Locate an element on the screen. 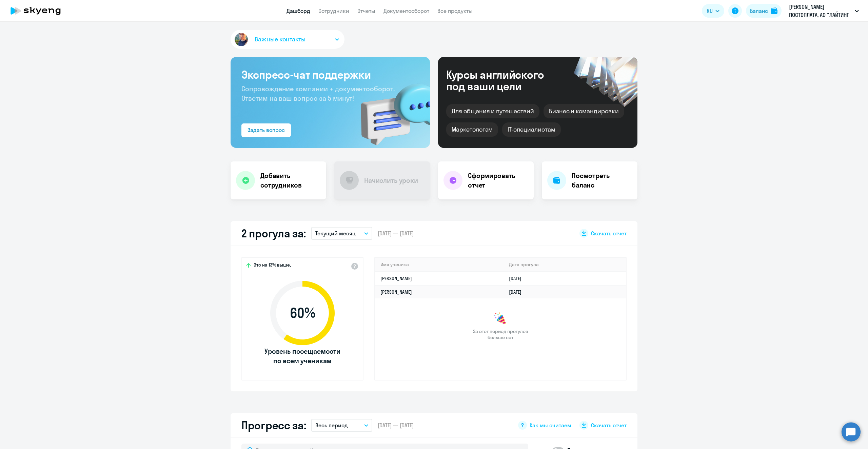  button: Балансbalance is located at coordinates (764, 11).